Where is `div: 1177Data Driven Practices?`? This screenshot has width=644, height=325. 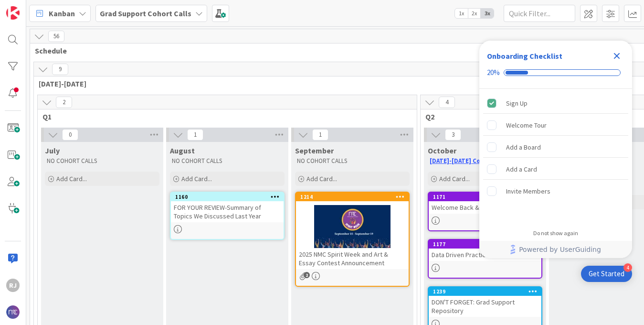
div: 1177Data Driven Practices? is located at coordinates (485, 251).